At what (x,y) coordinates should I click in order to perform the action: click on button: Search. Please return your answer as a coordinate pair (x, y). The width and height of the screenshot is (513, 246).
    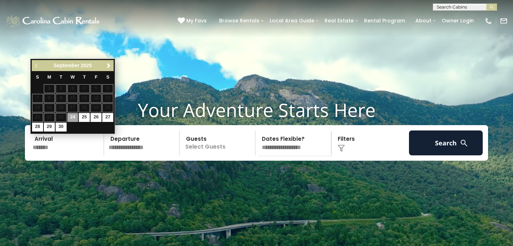
    Looking at the image, I should click on (446, 143).